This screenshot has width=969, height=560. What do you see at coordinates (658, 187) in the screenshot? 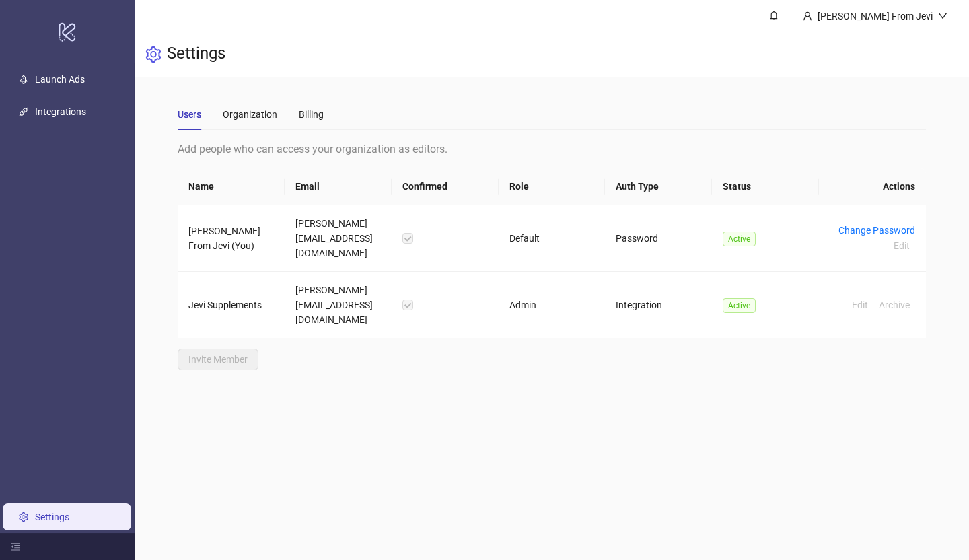
I see `th: Auth Type` at bounding box center [658, 187].